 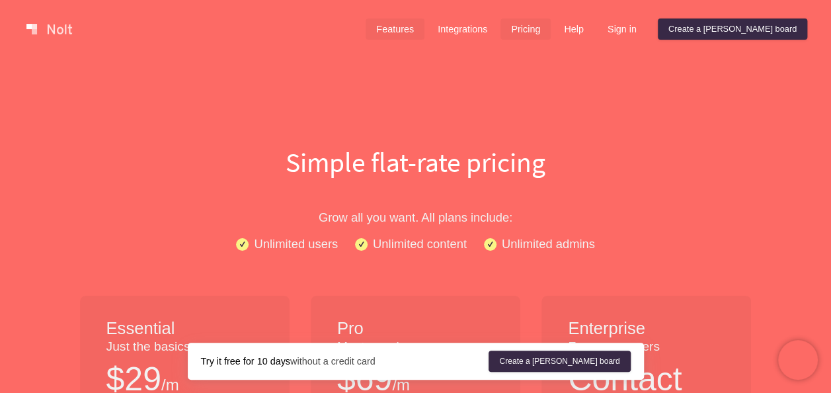 I want to click on h1: Essential, so click(x=184, y=329).